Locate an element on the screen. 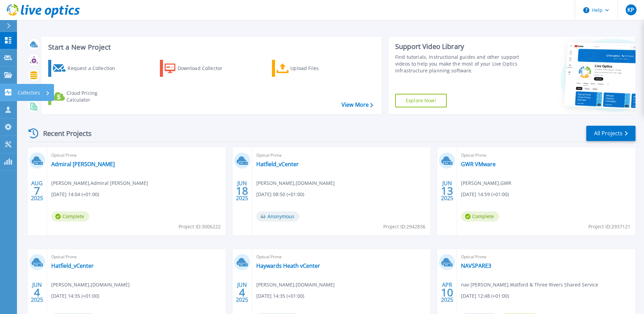 The width and height of the screenshot is (644, 314). span: KP is located at coordinates (631, 10).